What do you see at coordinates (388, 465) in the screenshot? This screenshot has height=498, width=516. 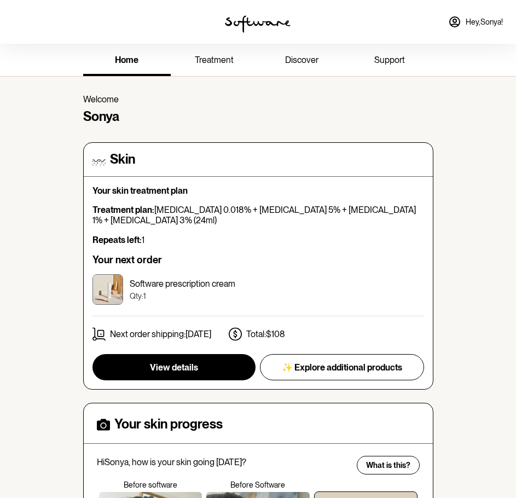 I see `span: What is this?` at bounding box center [388, 465].